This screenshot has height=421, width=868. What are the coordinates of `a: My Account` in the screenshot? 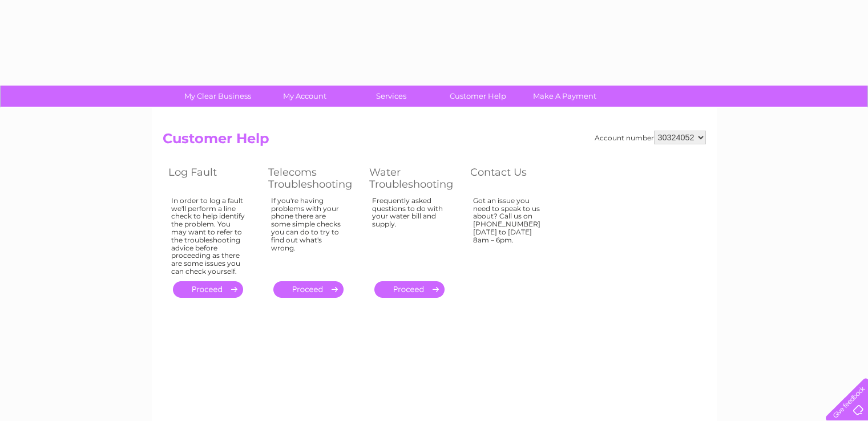 It's located at (304, 96).